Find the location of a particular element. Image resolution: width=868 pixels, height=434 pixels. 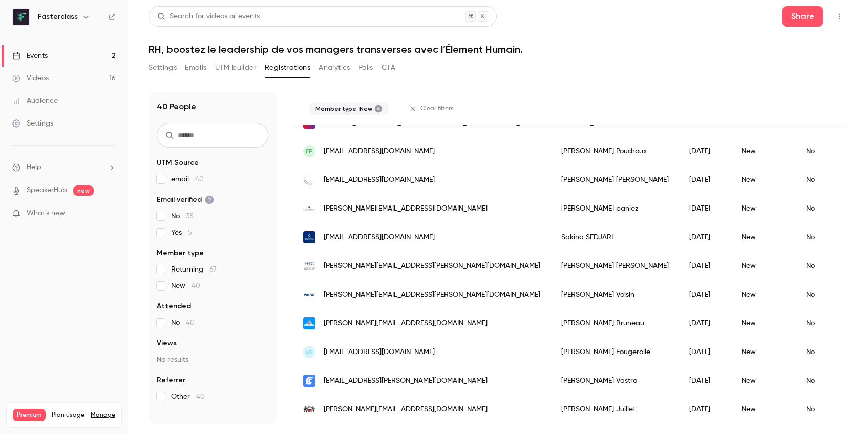

img: wefiit.com is located at coordinates (309, 294).